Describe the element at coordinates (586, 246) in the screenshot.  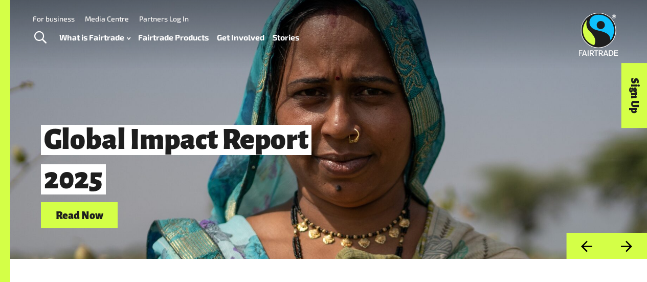
I see `button: Previous` at that location.